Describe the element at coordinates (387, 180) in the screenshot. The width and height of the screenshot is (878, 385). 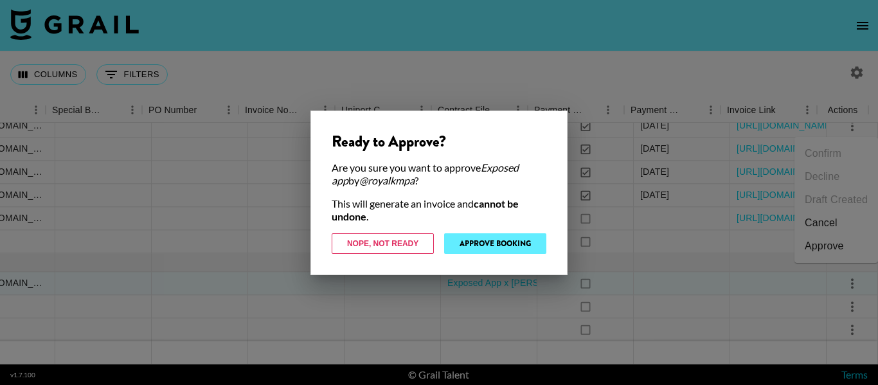
I see `em: @ royalkmpa` at that location.